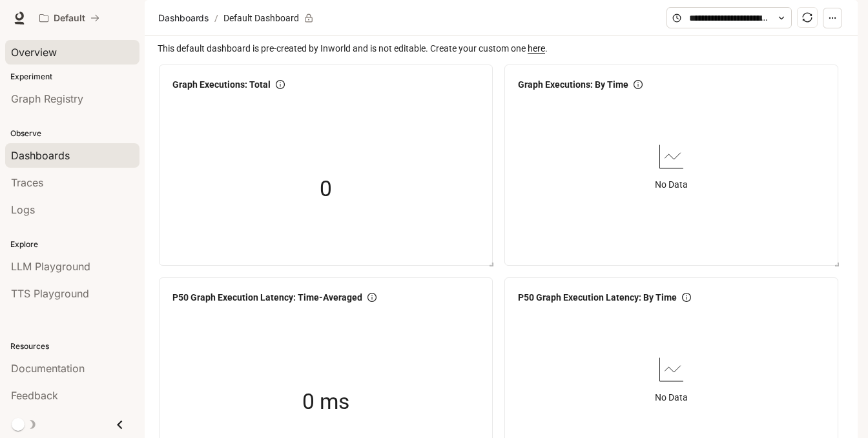  I want to click on article: Default Dashboard, so click(261, 18).